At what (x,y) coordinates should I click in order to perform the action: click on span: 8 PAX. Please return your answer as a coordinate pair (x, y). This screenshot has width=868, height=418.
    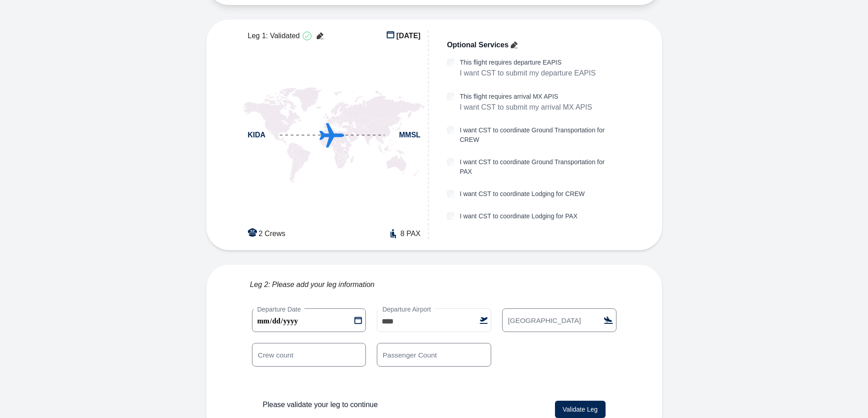
    Looking at the image, I should click on (411, 234).